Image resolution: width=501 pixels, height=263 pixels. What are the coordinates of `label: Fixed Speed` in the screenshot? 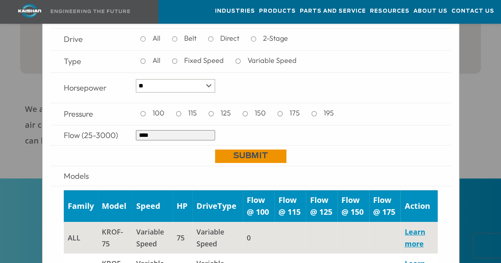 It's located at (206, 61).